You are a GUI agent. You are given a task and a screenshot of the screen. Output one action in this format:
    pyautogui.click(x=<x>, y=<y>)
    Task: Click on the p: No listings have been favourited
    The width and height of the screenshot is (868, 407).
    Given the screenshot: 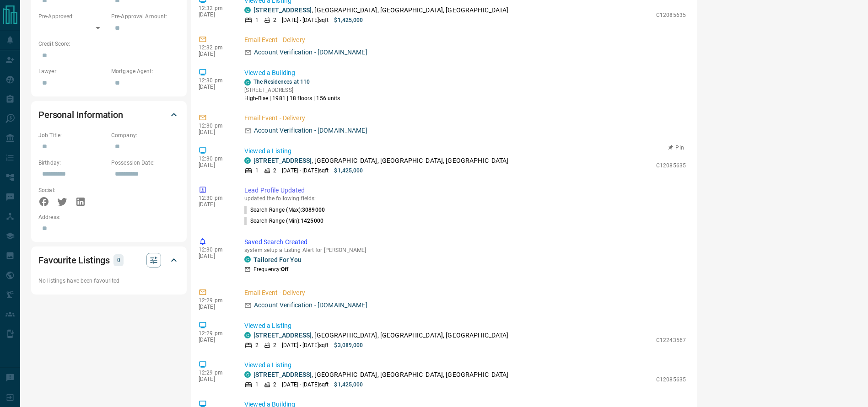 What is the action you would take?
    pyautogui.click(x=109, y=281)
    